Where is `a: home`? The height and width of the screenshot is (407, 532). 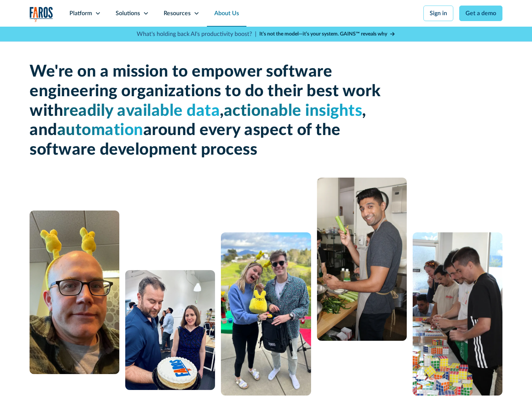
a: home is located at coordinates (42, 14).